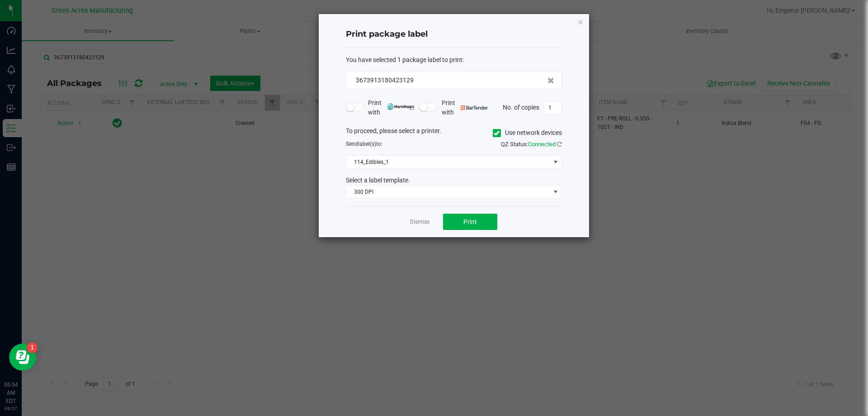 This screenshot has height=416, width=868. Describe the element at coordinates (420, 222) in the screenshot. I see `a: Dismiss` at that location.